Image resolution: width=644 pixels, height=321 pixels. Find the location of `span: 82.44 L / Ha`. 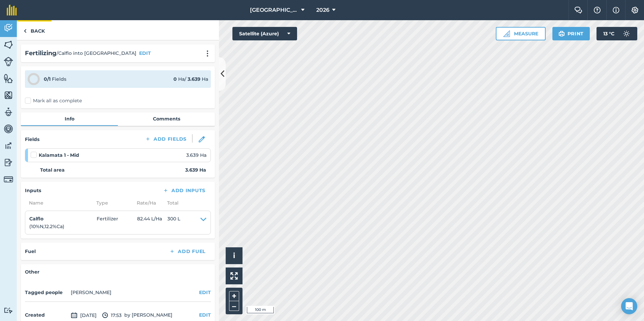

span: 82.44 L / Ha is located at coordinates (152, 222).